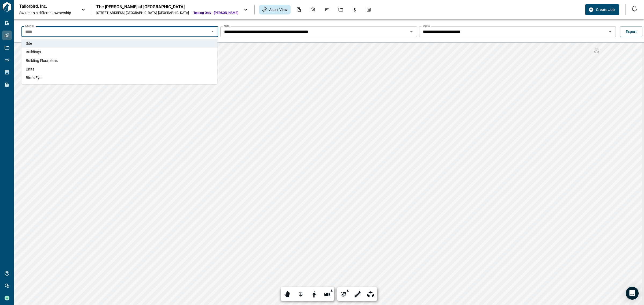 This screenshot has height=305, width=644. What do you see at coordinates (28, 43) in the screenshot?
I see `span: Site` at bounding box center [28, 43].